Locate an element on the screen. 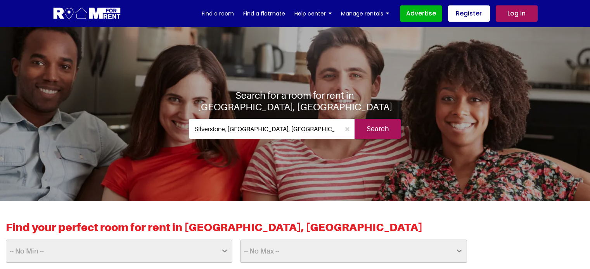 The image size is (590, 269). a: Find a flatmate is located at coordinates (264, 14).